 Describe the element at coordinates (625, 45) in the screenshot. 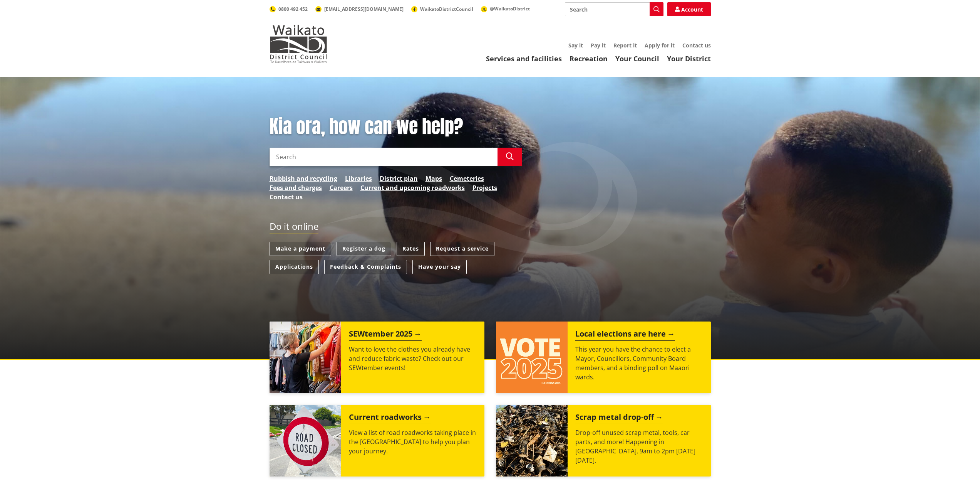

I see `a: Report it` at that location.